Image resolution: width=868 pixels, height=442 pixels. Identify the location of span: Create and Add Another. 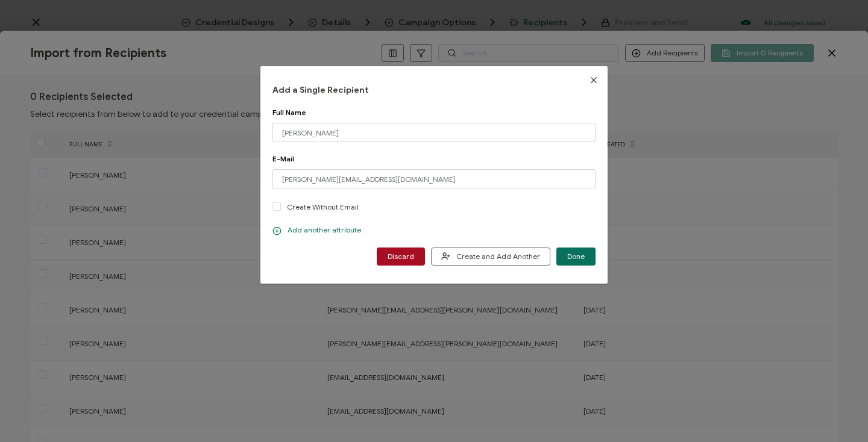
(491, 256).